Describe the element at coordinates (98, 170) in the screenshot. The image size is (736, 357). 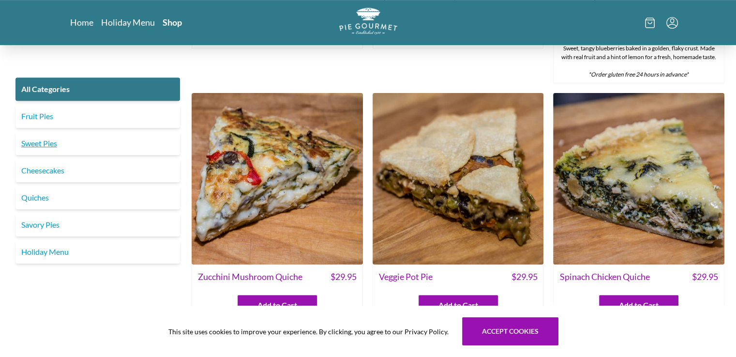
I see `a: Cheesecakes` at that location.